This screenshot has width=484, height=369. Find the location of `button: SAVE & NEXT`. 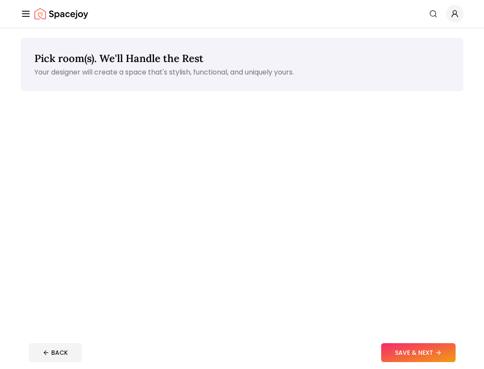

button: SAVE & NEXT is located at coordinates (418, 352).